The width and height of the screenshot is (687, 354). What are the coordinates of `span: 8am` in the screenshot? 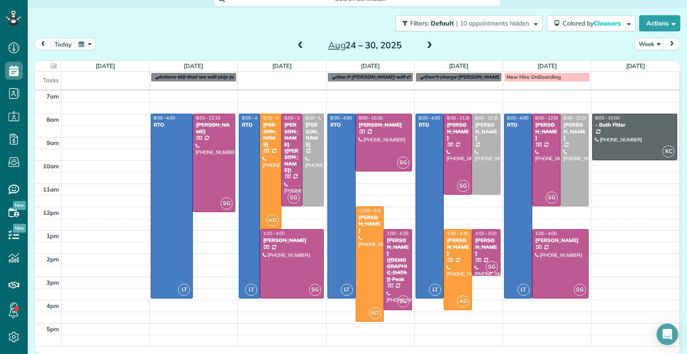 It's located at (53, 119).